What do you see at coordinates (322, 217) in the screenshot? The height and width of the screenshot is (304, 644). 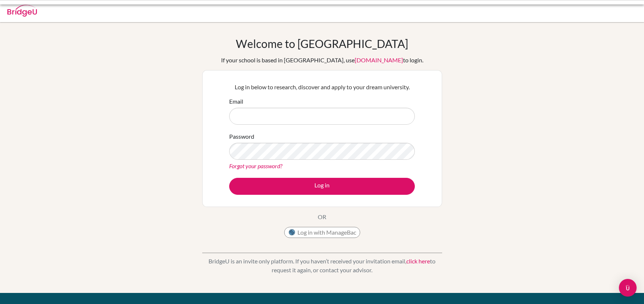 I see `p: OR` at bounding box center [322, 217].